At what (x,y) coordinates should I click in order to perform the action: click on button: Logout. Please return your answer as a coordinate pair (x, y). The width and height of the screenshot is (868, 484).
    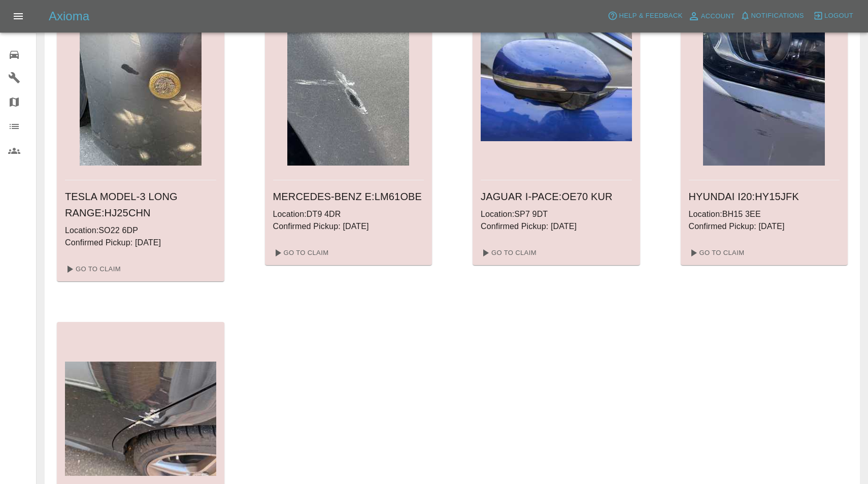
    Looking at the image, I should click on (833, 16).